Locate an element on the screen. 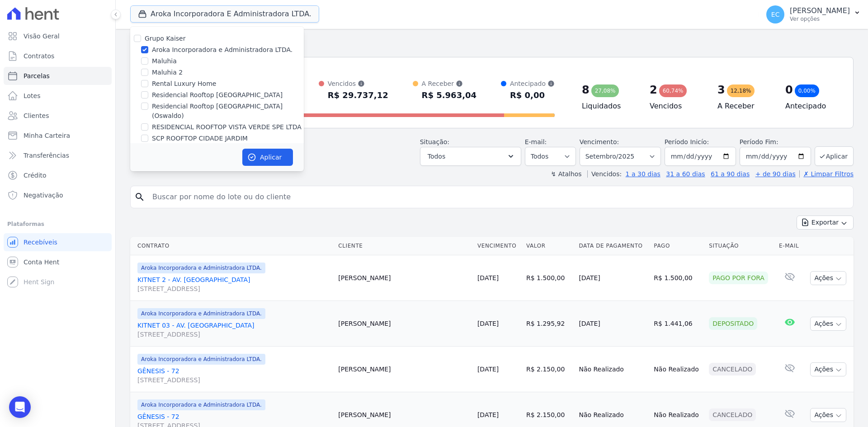 The width and height of the screenshot is (868, 427). a: Conta Hent is located at coordinates (58, 262).